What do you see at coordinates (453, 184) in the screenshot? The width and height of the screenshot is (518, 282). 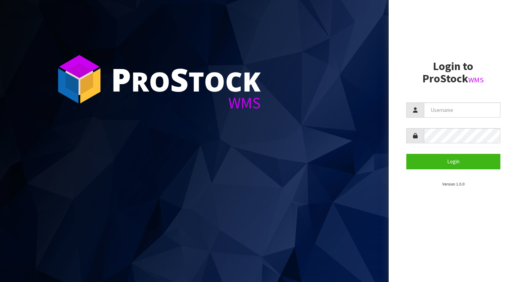 I see `small: Version 1.0.0` at bounding box center [453, 184].